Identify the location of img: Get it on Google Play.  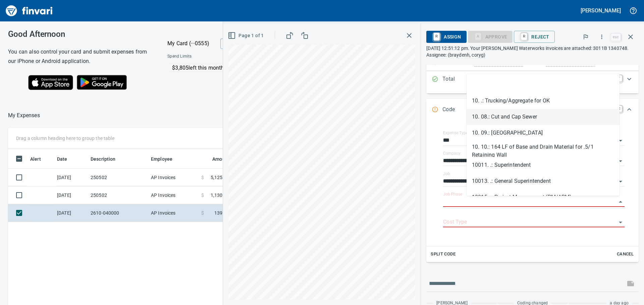
(102, 83).